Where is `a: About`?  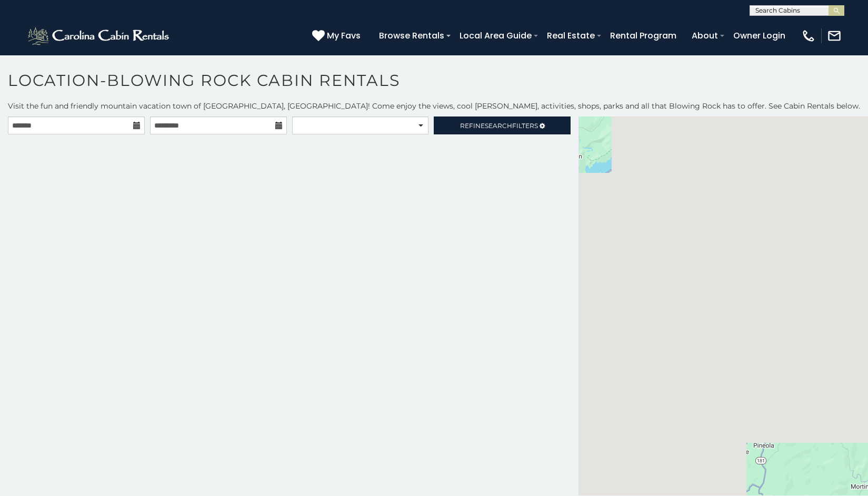 a: About is located at coordinates (704, 35).